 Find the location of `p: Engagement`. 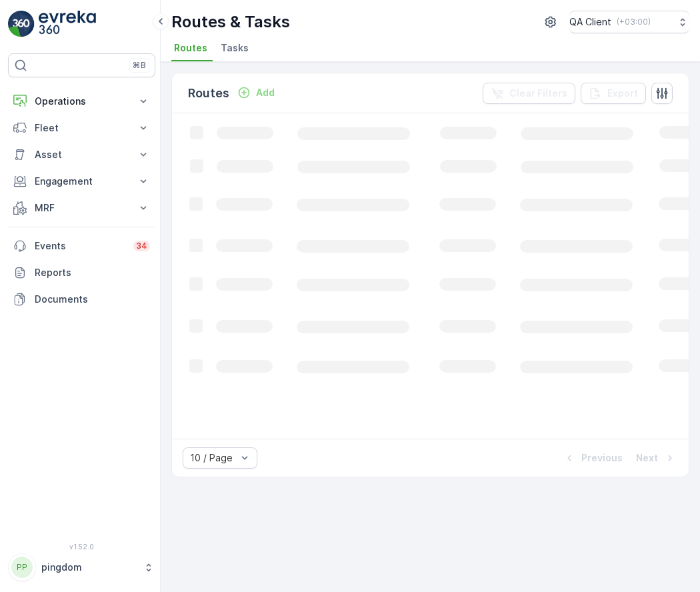

p: Engagement is located at coordinates (82, 181).